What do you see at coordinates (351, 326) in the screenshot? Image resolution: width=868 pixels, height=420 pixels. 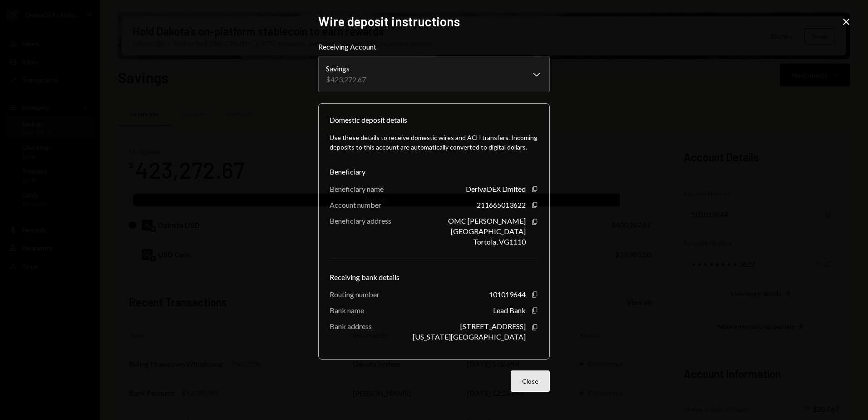 I see `div: Bank address` at bounding box center [351, 326].